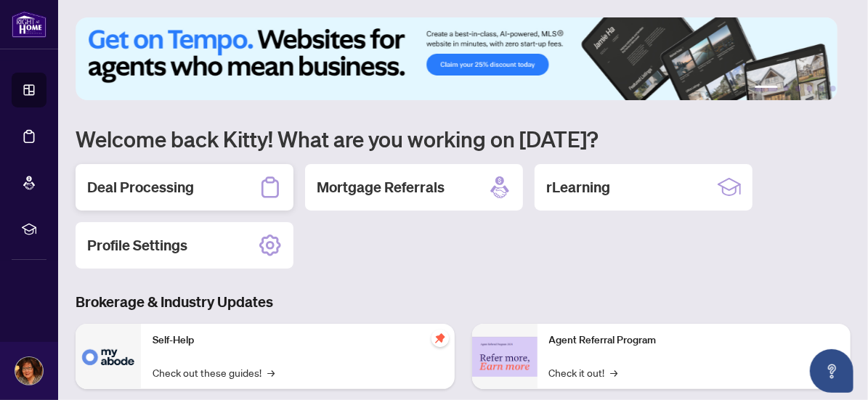  What do you see at coordinates (108, 356) in the screenshot?
I see `img: Self-Help` at bounding box center [108, 356].